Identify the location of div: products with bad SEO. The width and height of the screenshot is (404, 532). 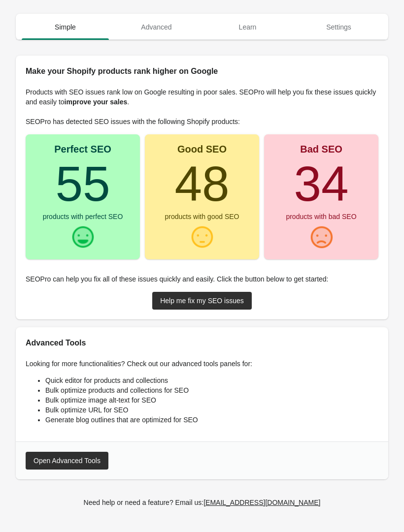
(321, 216).